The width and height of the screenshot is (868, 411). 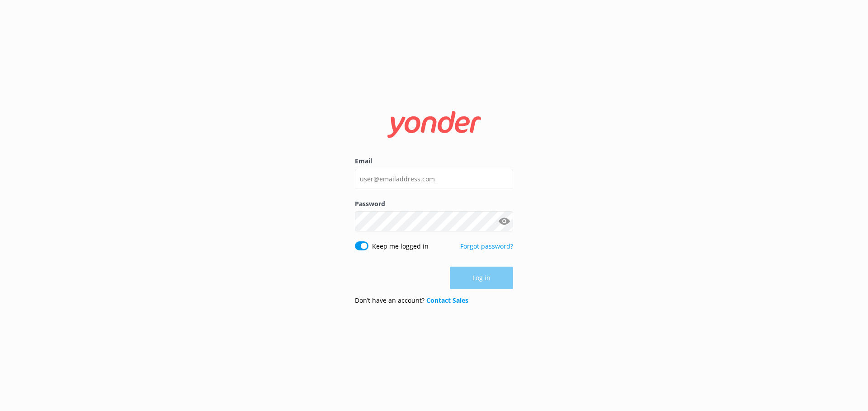 I want to click on button: Show password, so click(x=504, y=222).